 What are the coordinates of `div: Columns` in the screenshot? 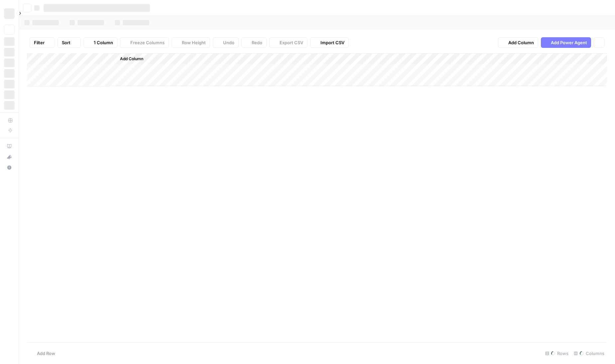 It's located at (589, 354).